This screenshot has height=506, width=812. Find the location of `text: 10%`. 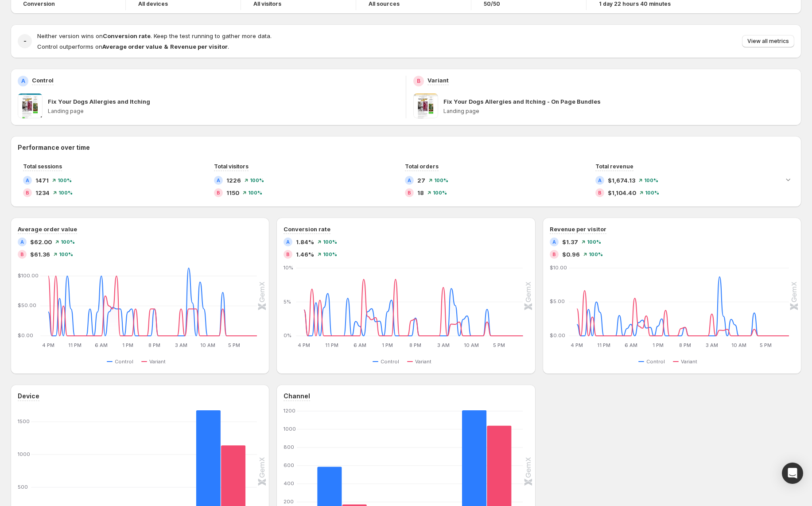

text: 10% is located at coordinates (288, 268).